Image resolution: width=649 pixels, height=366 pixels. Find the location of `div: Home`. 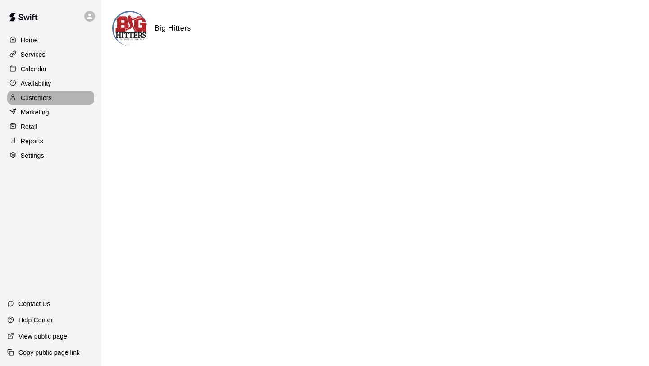

div: Home is located at coordinates (50, 40).